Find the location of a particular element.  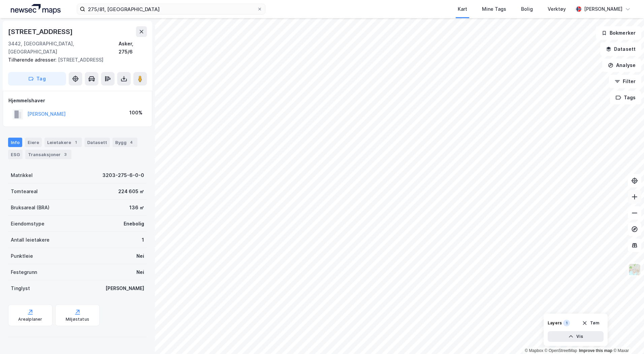

div: 3203-275-6-0-0 is located at coordinates (123, 176).